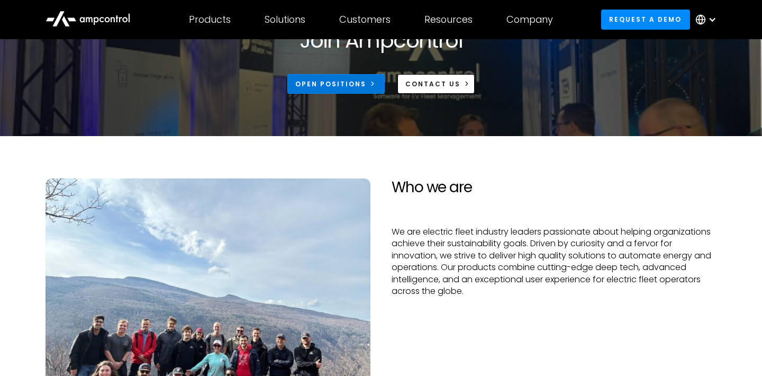 Image resolution: width=762 pixels, height=376 pixels. Describe the element at coordinates (436, 84) in the screenshot. I see `a: CONTACT US` at that location.